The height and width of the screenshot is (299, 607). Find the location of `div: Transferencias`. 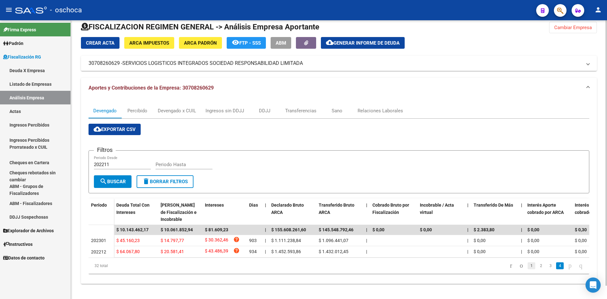

div: Transferencias is located at coordinates (300, 111).